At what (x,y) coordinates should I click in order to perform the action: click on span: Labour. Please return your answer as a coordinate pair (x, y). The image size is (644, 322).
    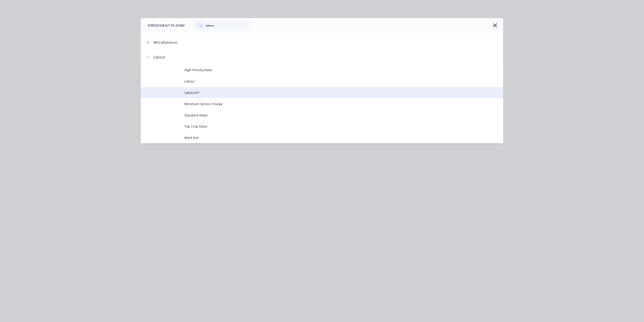
    Looking at the image, I should click on (312, 81).